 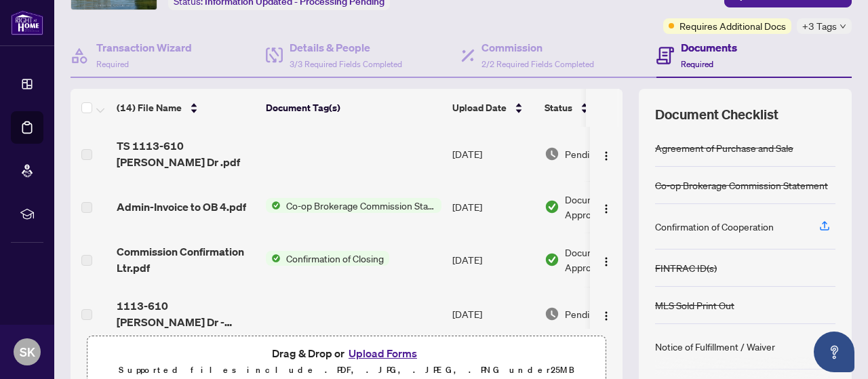 I want to click on span: Confirmation of Closing, so click(x=334, y=259).